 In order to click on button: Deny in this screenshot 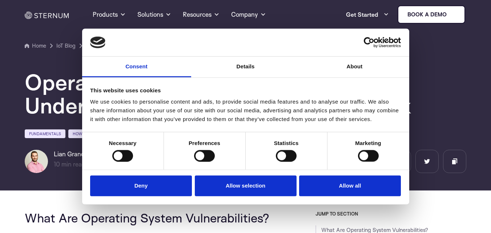, I will do `click(141, 186)`.